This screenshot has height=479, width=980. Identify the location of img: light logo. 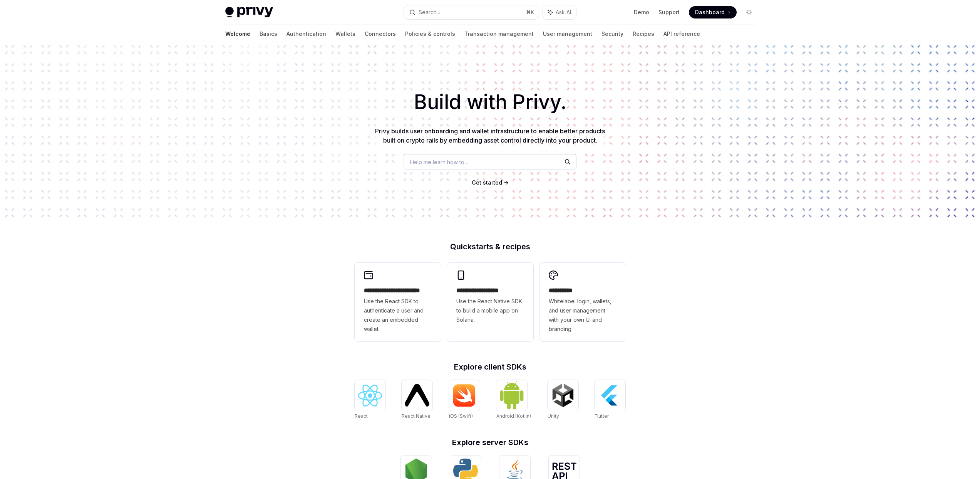
(249, 12).